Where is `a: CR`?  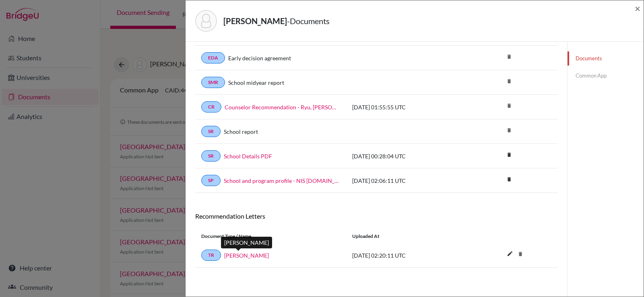 a: CR is located at coordinates (211, 107).